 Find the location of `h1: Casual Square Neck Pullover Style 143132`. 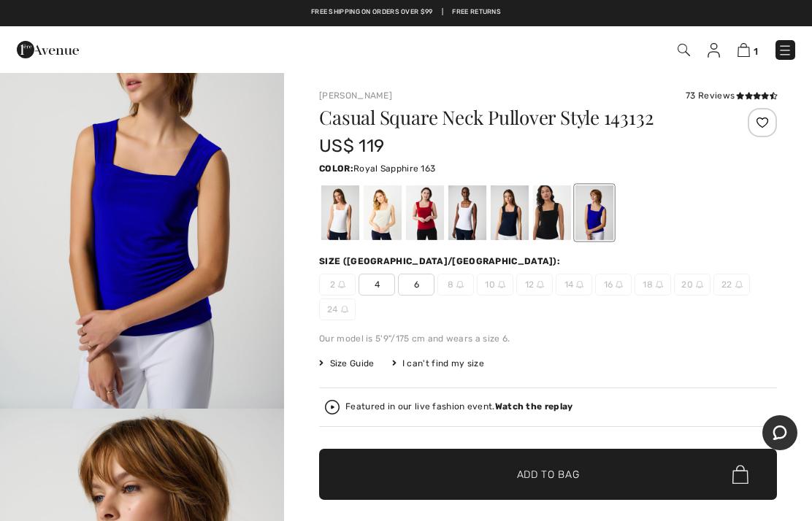

h1: Casual Square Neck Pullover Style 143132 is located at coordinates (509, 118).